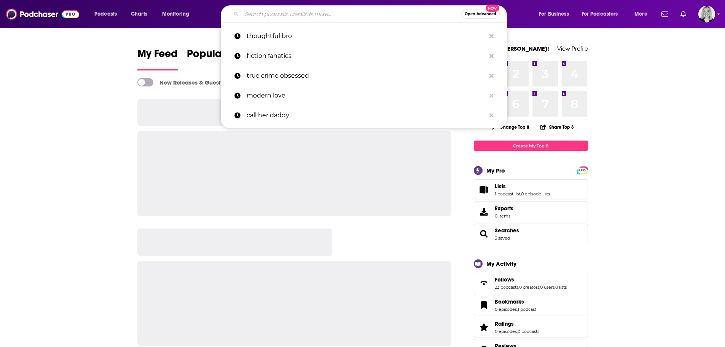 Image resolution: width=725 pixels, height=347 pixels. I want to click on span: Logged in as cmaur0218, so click(707, 14).